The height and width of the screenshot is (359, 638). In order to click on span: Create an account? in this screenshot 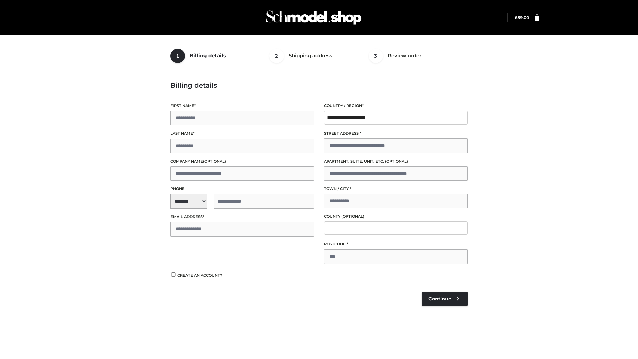, I will do `click(200, 275)`.